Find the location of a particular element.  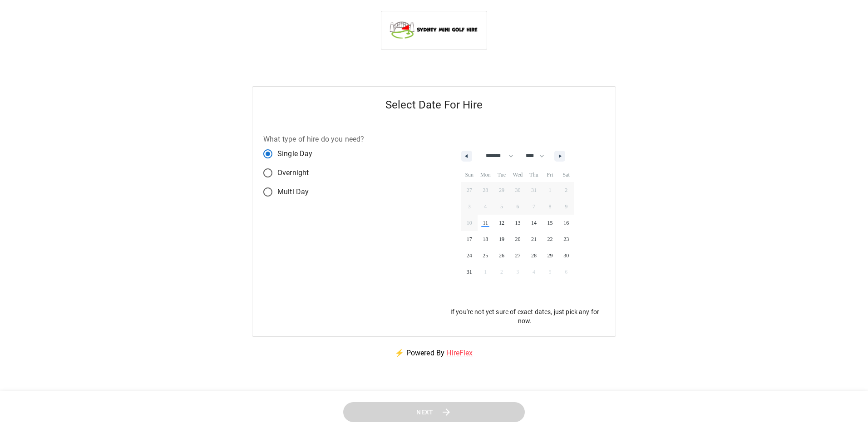

button: 30 is located at coordinates (566, 256).